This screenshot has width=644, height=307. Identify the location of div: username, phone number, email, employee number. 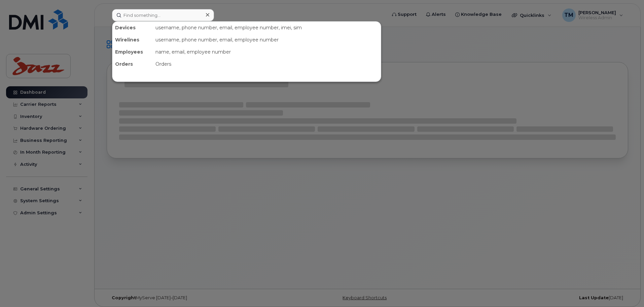
(266, 39).